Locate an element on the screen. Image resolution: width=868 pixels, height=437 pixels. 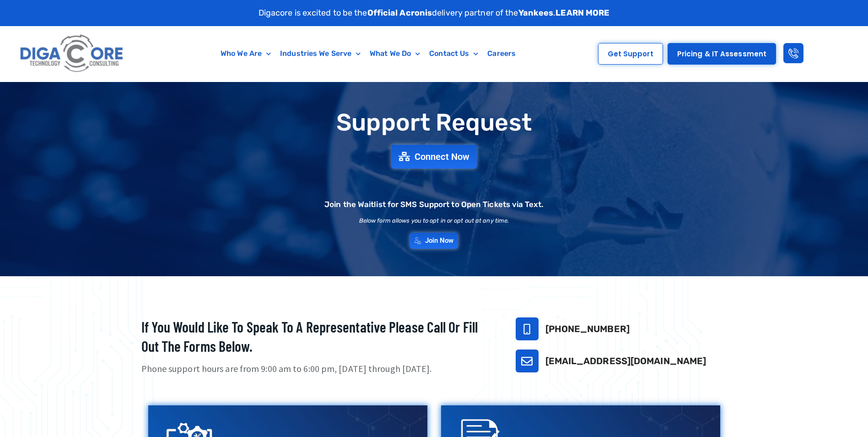
strong: Official Acronis is located at coordinates (400, 13).